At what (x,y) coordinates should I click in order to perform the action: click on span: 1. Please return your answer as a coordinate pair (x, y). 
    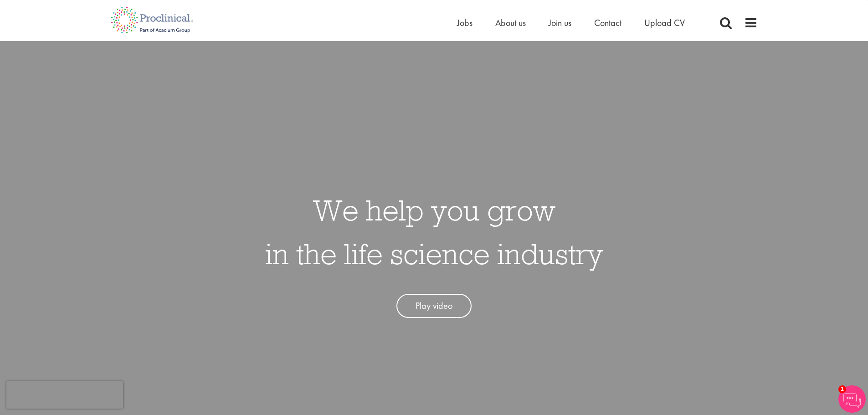
    Looking at the image, I should click on (842, 389).